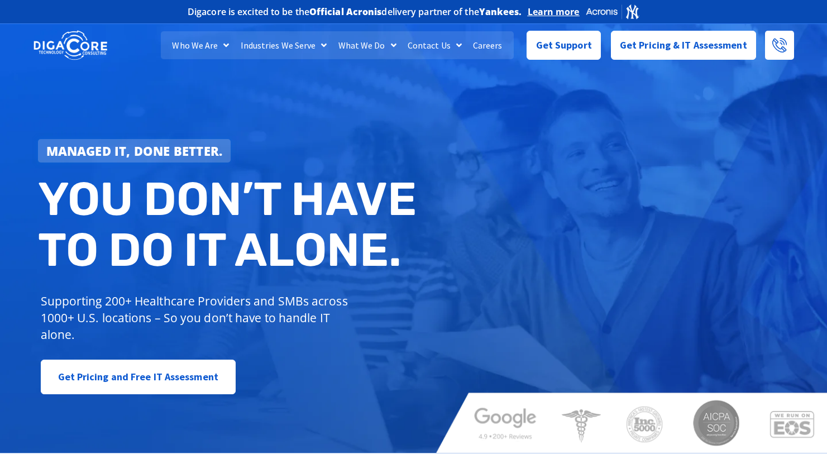 This screenshot has width=827, height=473. Describe the element at coordinates (200, 45) in the screenshot. I see `a: Who We Are` at that location.